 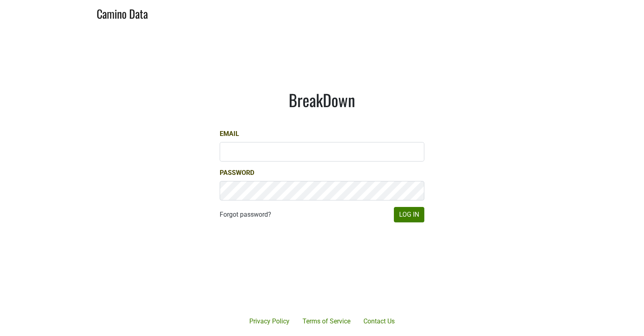 What do you see at coordinates (379, 321) in the screenshot?
I see `a: Contact Us` at bounding box center [379, 321].